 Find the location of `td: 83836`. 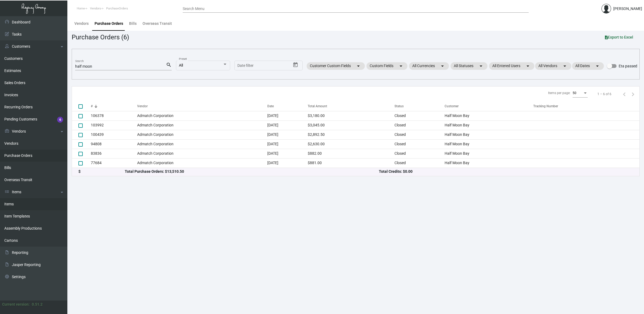

td: 83836 is located at coordinates (114, 153).